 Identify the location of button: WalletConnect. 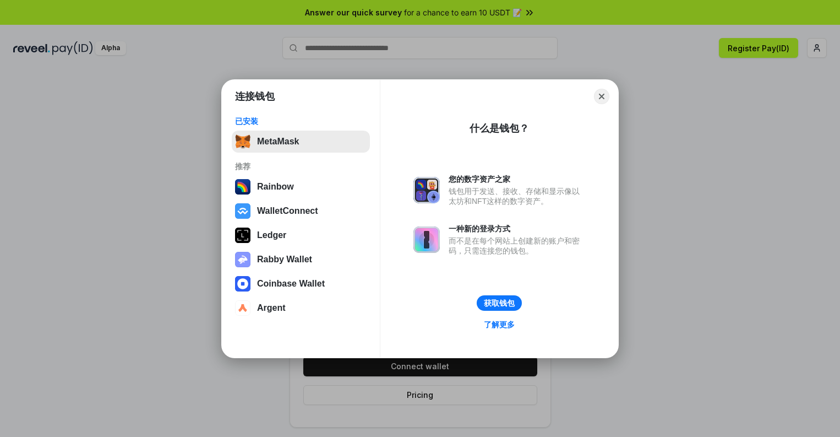
(301, 211).